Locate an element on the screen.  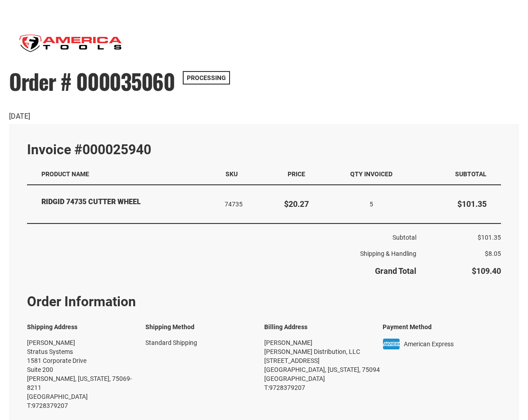
strong: Shipping Address is located at coordinates (52, 327).